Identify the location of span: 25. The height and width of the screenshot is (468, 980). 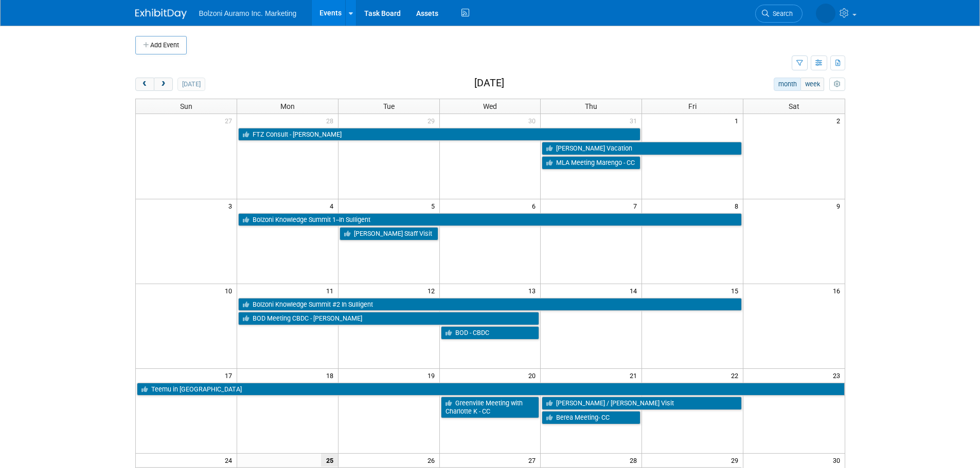
(329, 460).